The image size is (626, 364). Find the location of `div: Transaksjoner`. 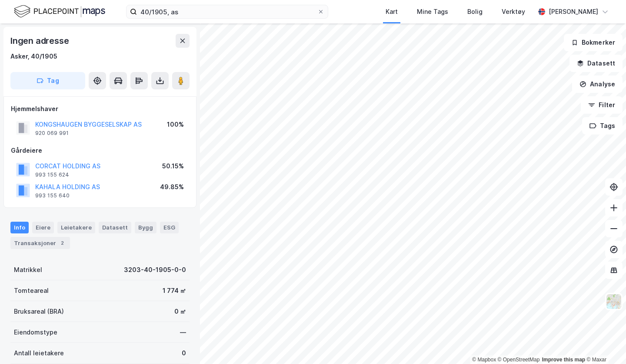

div: Transaksjoner is located at coordinates (40, 243).